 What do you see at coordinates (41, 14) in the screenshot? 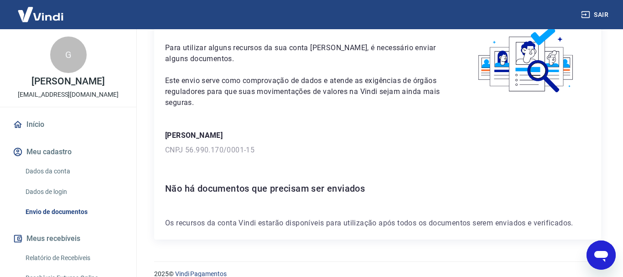
I see `img: Vindi` at bounding box center [41, 14].